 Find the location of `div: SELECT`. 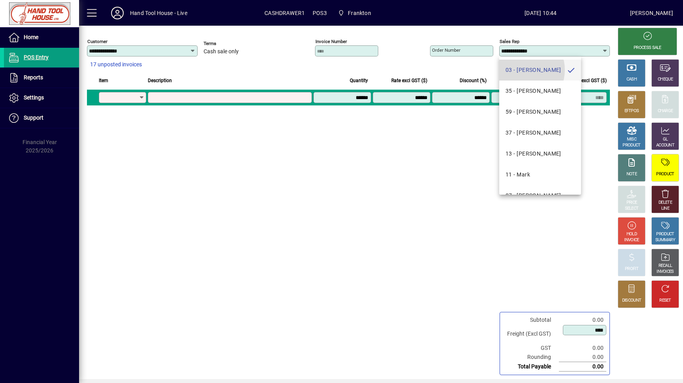

div: SELECT is located at coordinates (631, 209).